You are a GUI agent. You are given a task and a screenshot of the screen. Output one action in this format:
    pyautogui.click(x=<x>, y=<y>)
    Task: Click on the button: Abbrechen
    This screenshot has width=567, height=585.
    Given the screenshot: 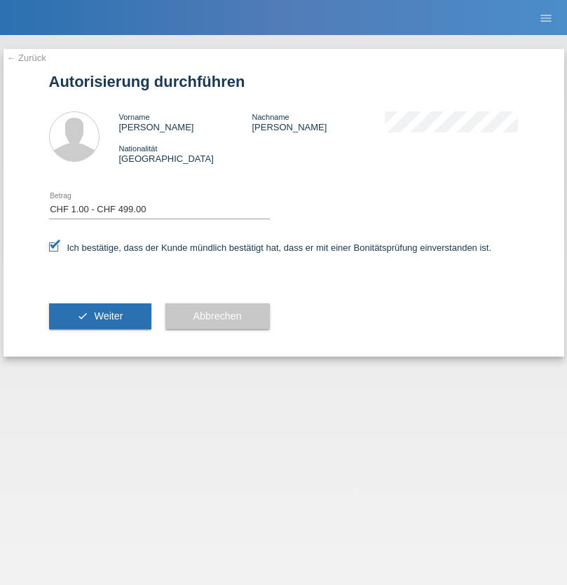 What is the action you would take?
    pyautogui.click(x=217, y=317)
    